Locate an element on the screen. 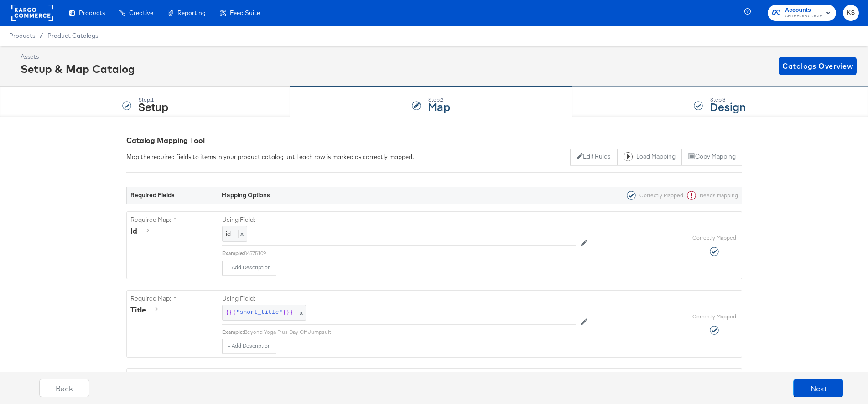 The height and width of the screenshot is (404, 868). button: Next is located at coordinates (818, 388).